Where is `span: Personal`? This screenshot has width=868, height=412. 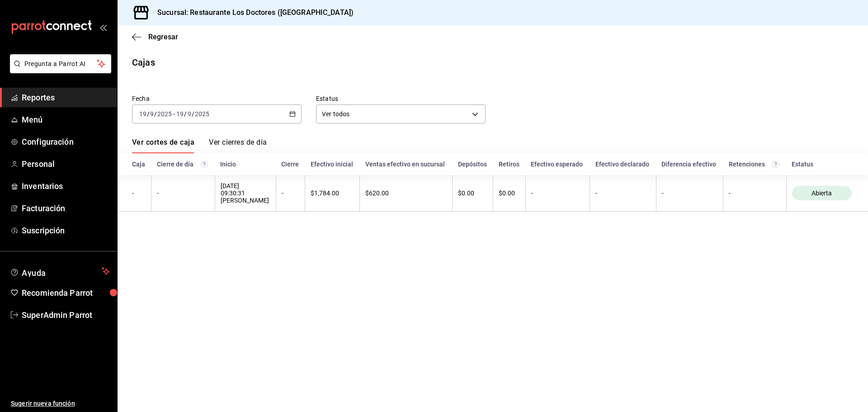
span: Personal is located at coordinates (66, 163).